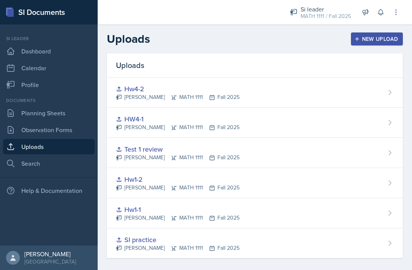 The height and width of the screenshot is (270, 412). I want to click on a: Profile, so click(49, 85).